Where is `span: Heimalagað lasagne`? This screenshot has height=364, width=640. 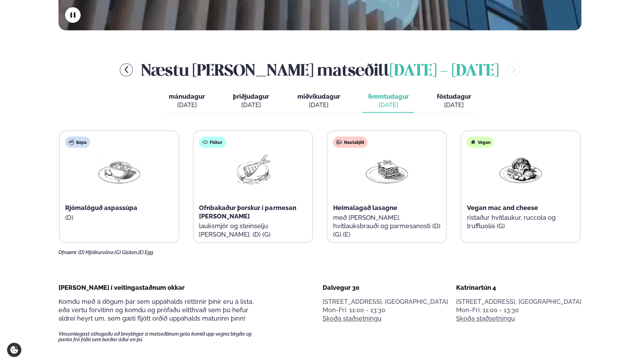
span: Heimalagað lasagne is located at coordinates (365, 207).